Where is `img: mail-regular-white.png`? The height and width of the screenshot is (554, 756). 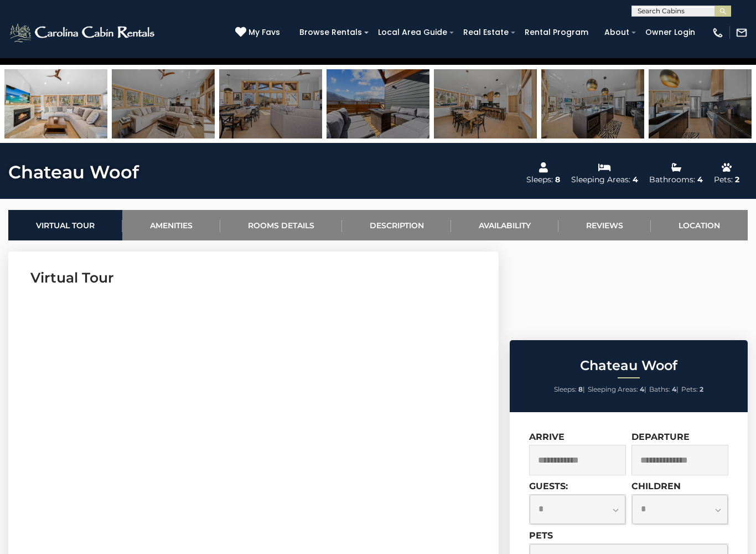 img: mail-regular-white.png is located at coordinates (742, 32).